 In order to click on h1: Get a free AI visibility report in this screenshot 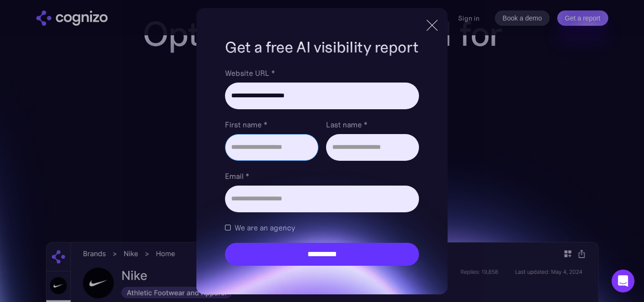, I will do `click(322, 47)`.